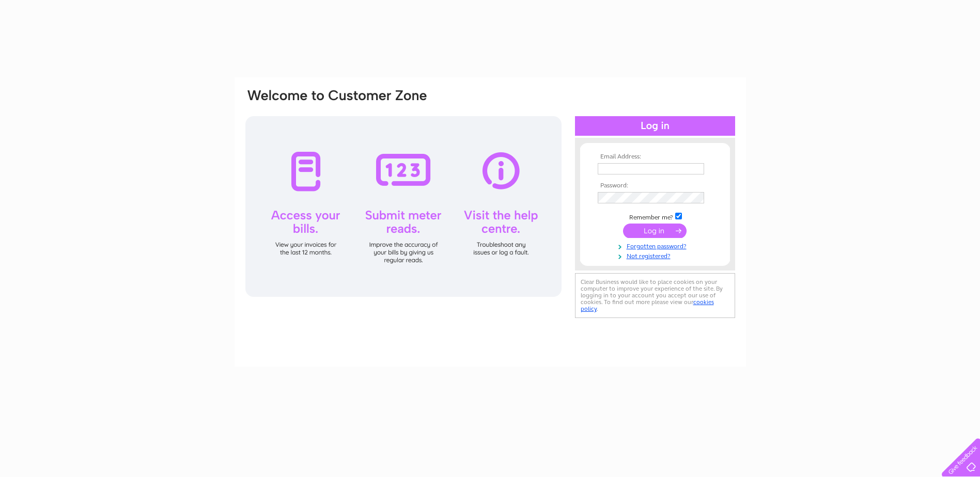  What do you see at coordinates (656, 255) in the screenshot?
I see `a: Not registered?` at bounding box center [656, 255].